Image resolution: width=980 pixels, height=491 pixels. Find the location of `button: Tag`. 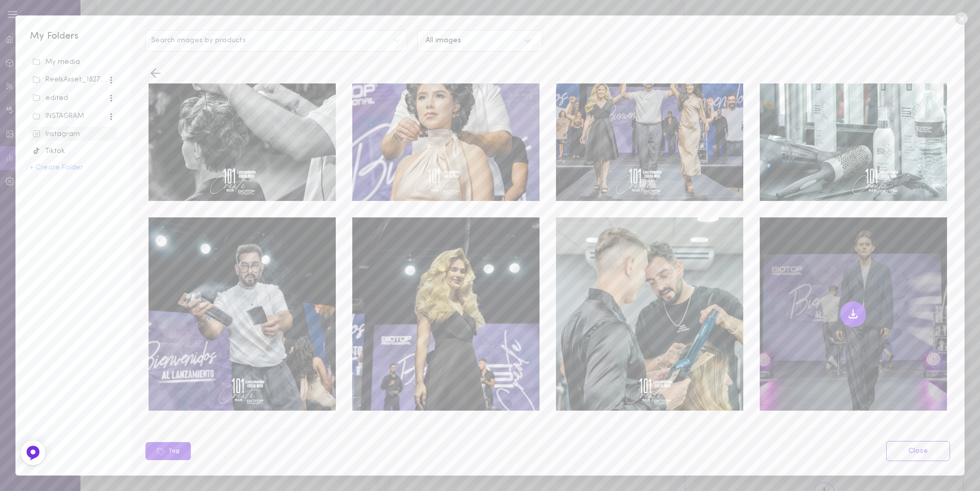

button: Tag is located at coordinates (168, 451).